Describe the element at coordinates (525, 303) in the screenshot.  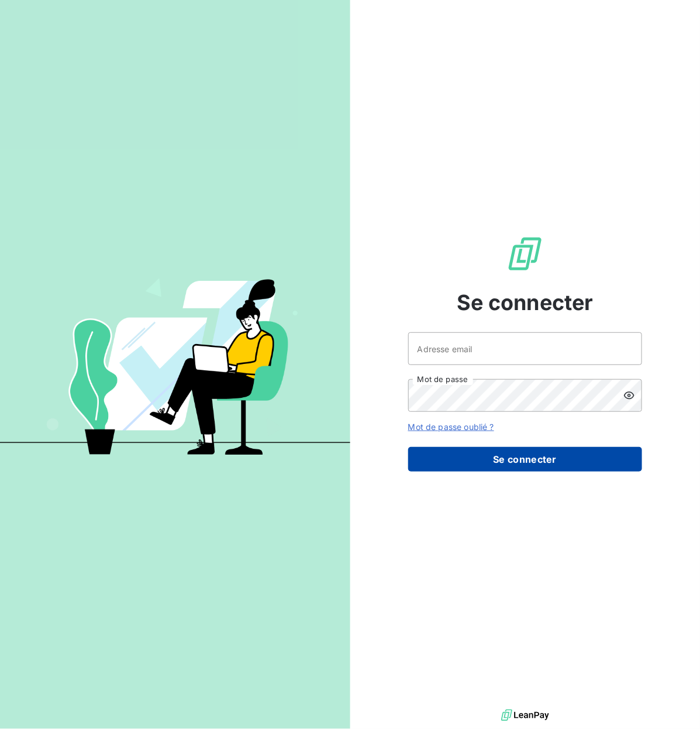
I see `span: Se connecter` at that location.